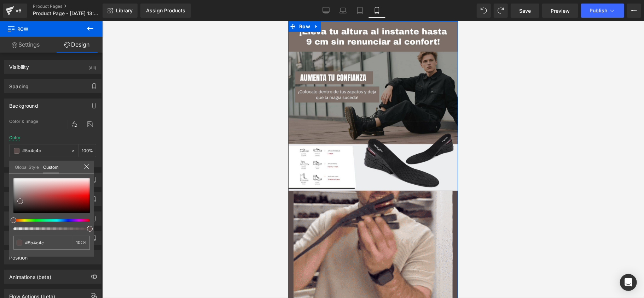 This screenshot has width=644, height=298. Describe the element at coordinates (628, 283) in the screenshot. I see `div: Open Intercom Messenger` at that location.